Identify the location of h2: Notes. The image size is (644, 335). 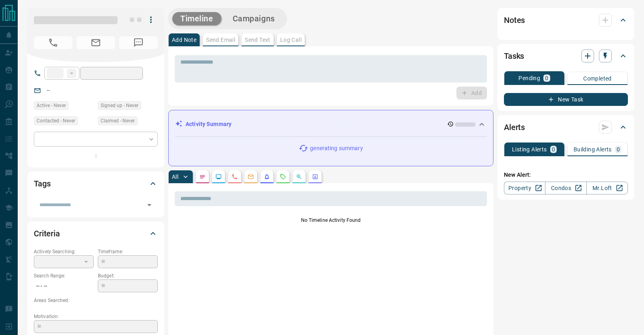
(514, 20).